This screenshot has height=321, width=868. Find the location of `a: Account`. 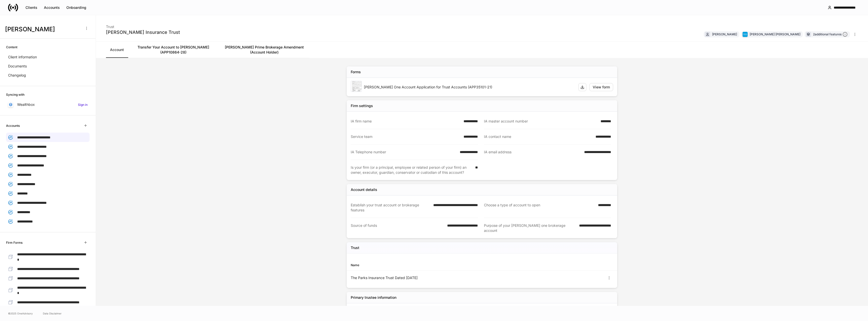

a: Account is located at coordinates (117, 50).